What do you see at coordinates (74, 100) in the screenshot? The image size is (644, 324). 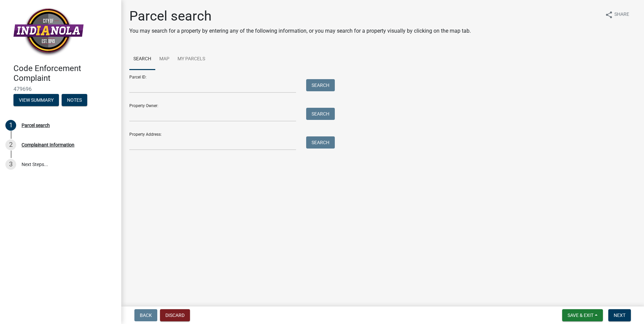 I see `button: Notes` at bounding box center [74, 100].